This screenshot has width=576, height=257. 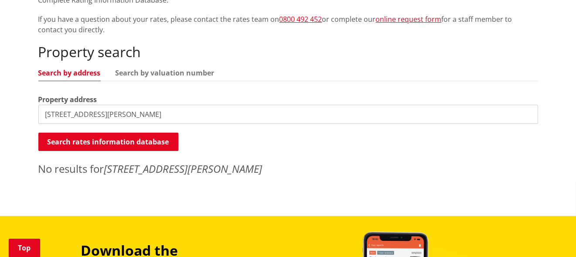 I want to click on h2: Property search, so click(x=288, y=52).